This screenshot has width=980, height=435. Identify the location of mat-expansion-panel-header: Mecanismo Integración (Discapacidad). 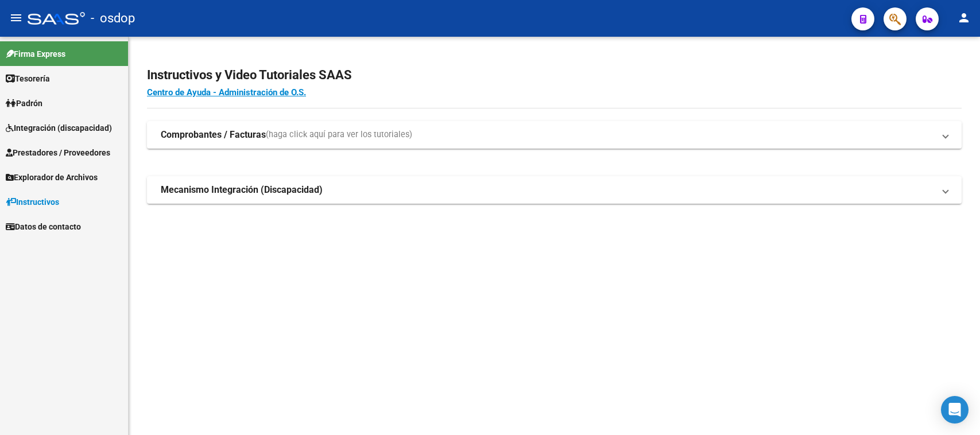
(554, 190).